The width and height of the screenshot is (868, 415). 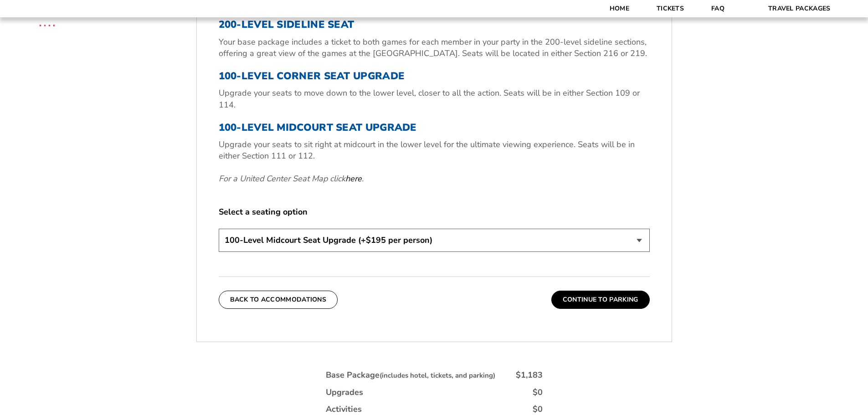 What do you see at coordinates (529, 375) in the screenshot?
I see `div: $1,183` at bounding box center [529, 375].